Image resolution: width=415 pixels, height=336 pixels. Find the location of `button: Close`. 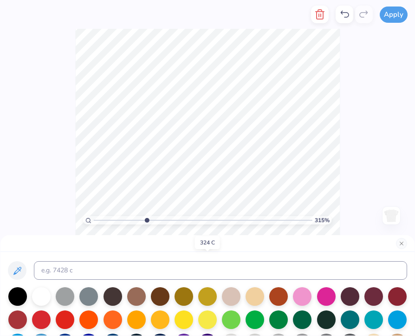

button: Close is located at coordinates (402, 243).